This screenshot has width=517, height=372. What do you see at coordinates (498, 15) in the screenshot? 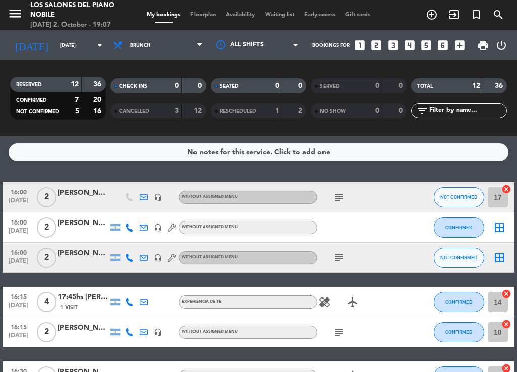
I see `i: search` at bounding box center [498, 15].